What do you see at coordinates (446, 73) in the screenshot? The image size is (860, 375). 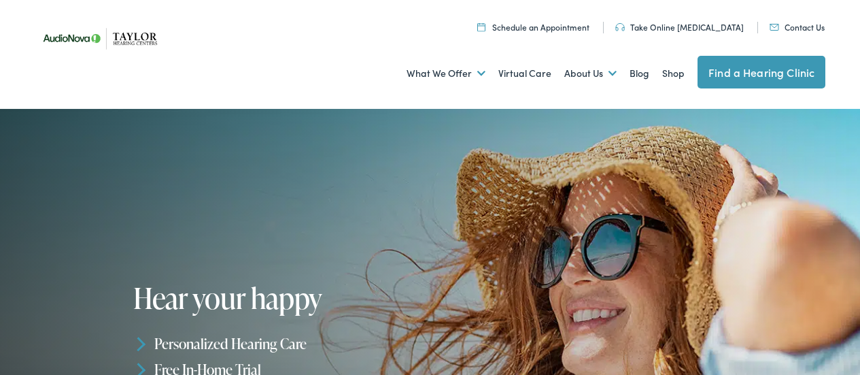 I see `a: What We Offer` at bounding box center [446, 73].